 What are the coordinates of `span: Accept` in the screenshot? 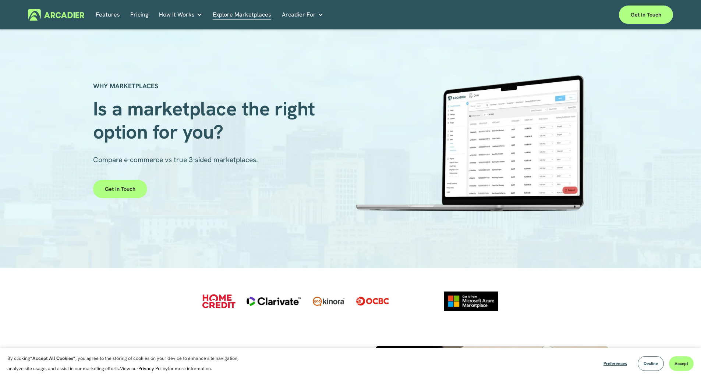 It's located at (681, 364).